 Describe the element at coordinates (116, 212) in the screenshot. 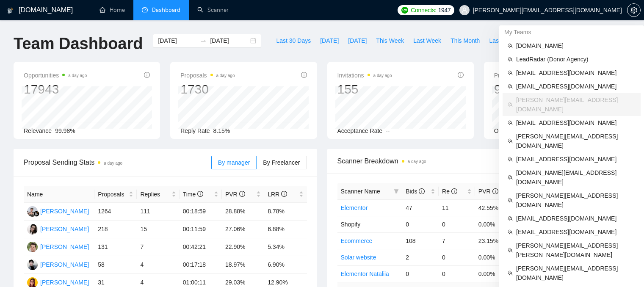

I see `td: 1264` at that location.